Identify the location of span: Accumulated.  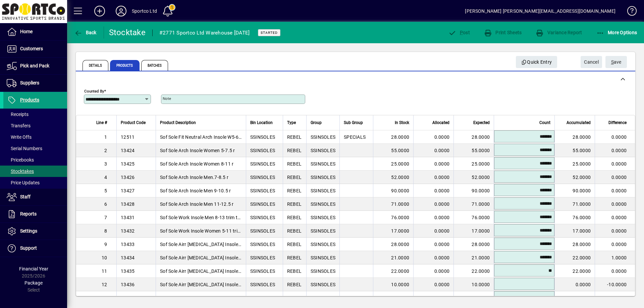
(579, 123).